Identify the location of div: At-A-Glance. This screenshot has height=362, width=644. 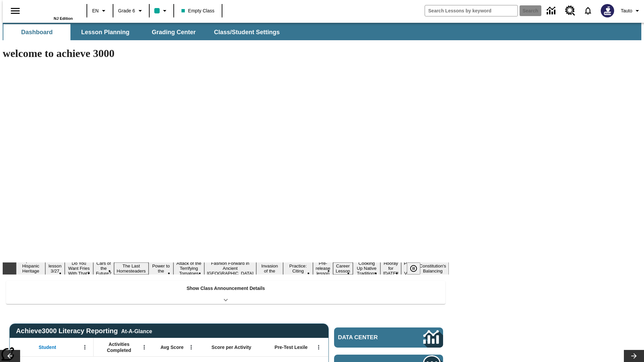
(136, 331).